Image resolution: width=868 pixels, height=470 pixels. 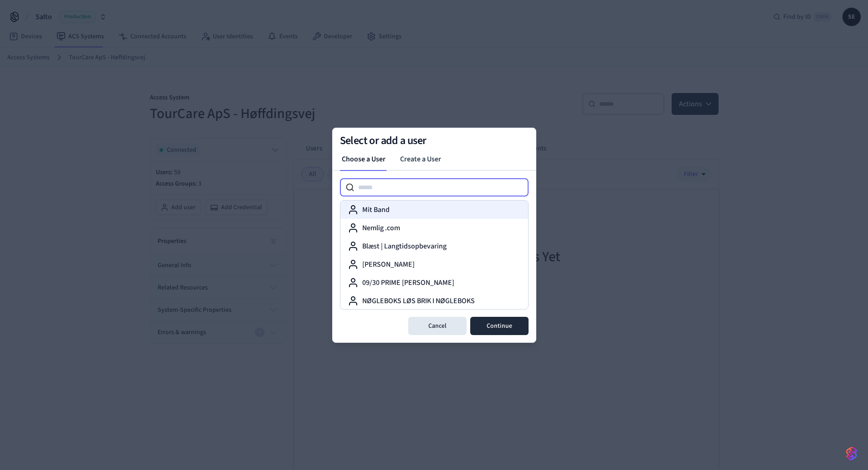 What do you see at coordinates (418, 301) in the screenshot?
I see `label: NØGLEBOKS LØS BRIK I NØGLEBOKS` at bounding box center [418, 301].